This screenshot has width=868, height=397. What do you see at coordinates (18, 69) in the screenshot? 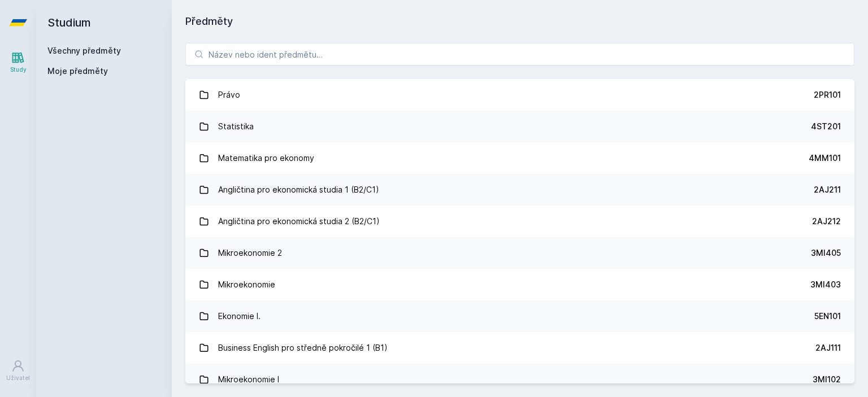
I see `div: Study` at bounding box center [18, 69].